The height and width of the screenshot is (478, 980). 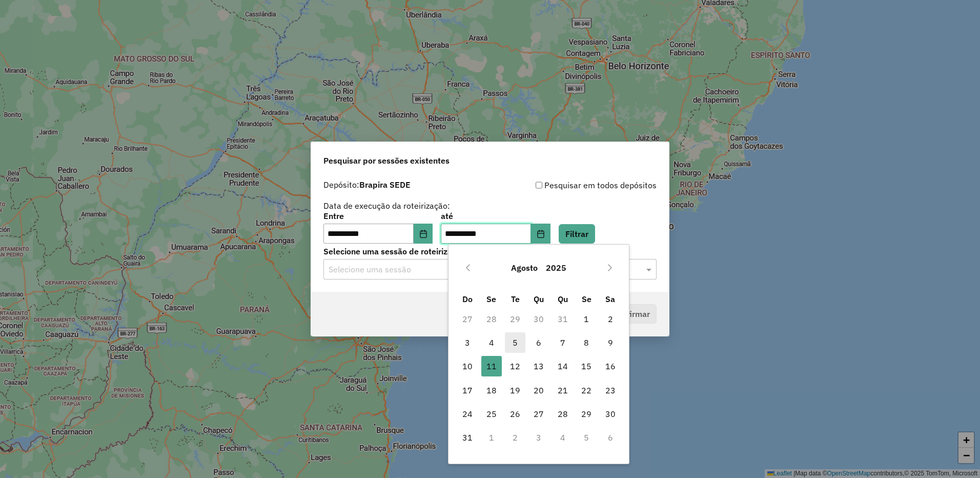 What do you see at coordinates (515, 299) in the screenshot?
I see `span: Te` at bounding box center [515, 299].